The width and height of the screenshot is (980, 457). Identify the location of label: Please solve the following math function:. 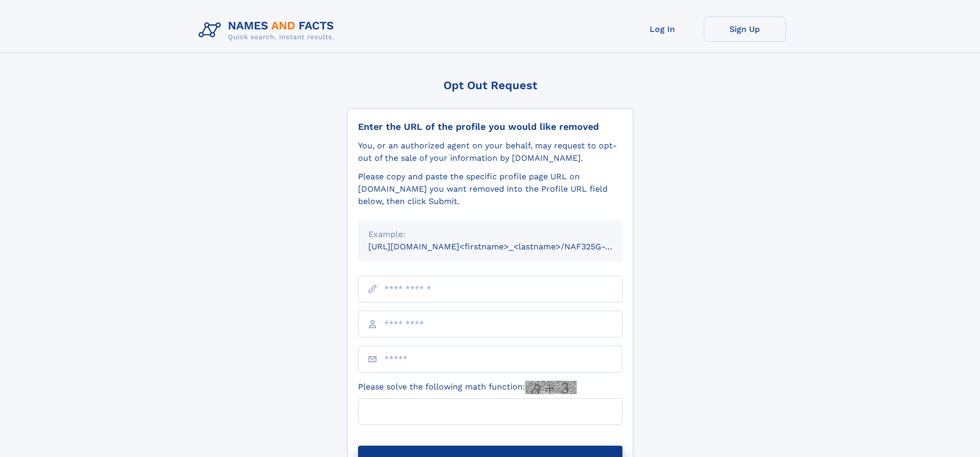
(467, 387).